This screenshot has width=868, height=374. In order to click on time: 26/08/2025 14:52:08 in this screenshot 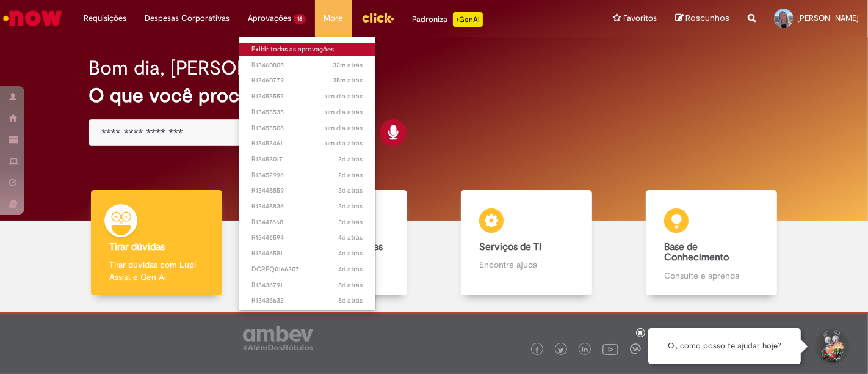, I will do `click(351, 206)`.